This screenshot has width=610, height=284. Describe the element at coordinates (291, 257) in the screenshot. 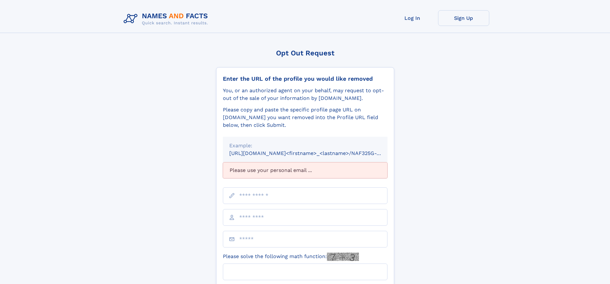

I see `label: Please solve the following math function:` at that location.